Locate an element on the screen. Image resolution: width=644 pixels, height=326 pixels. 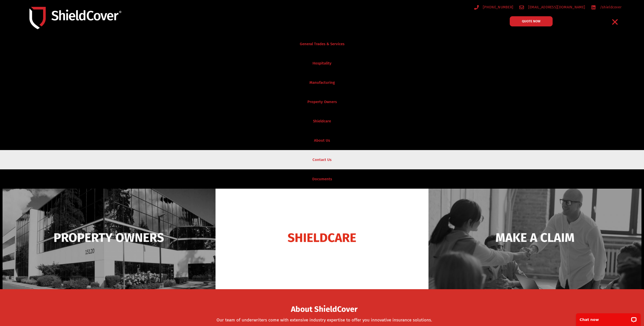
div: Menu Toggle is located at coordinates (615, 22).